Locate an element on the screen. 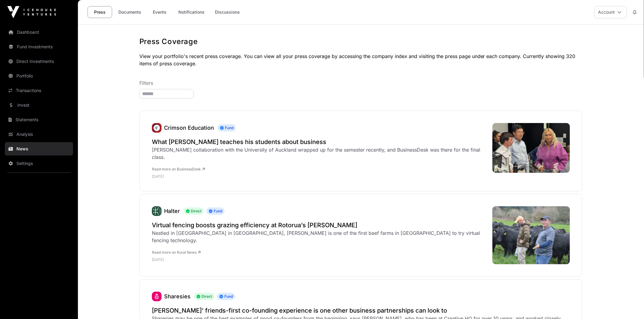 This screenshot has width=644, height=319. a: Statements is located at coordinates (39, 120).